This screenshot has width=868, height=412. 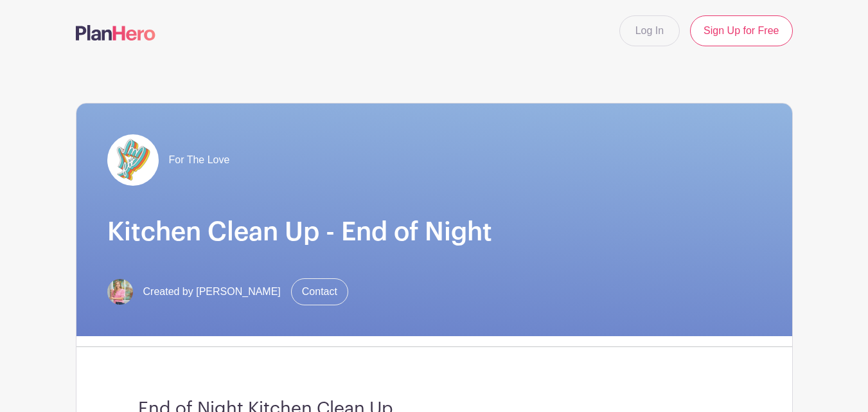 What do you see at coordinates (650, 31) in the screenshot?
I see `a: Log In` at bounding box center [650, 31].